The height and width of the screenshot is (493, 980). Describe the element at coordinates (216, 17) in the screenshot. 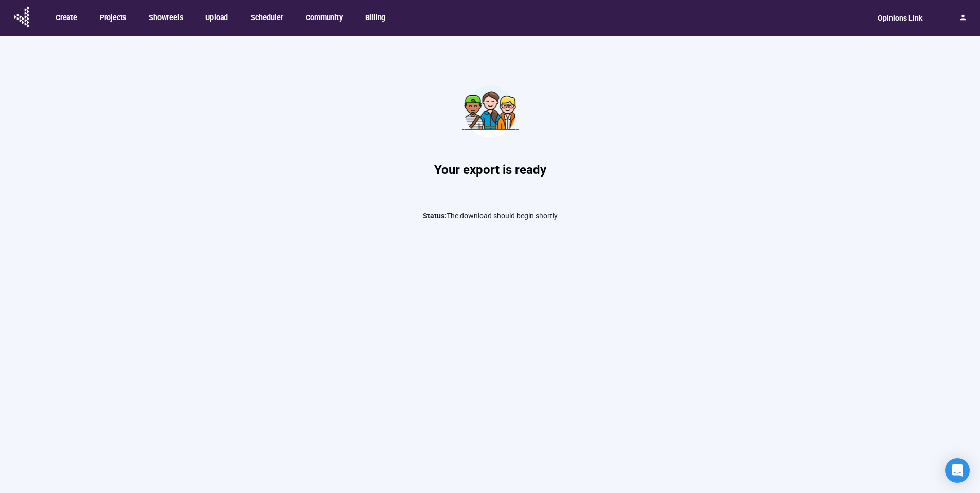

I see `button: Upload` at that location.